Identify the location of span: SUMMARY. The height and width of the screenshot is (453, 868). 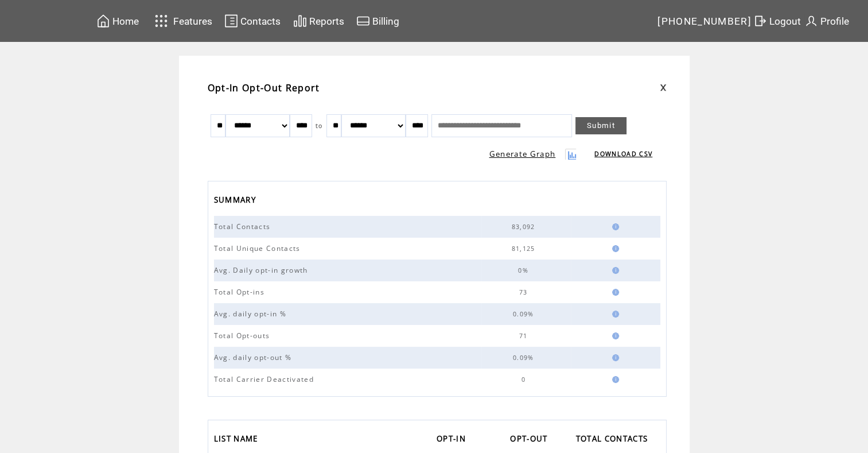
(236, 201).